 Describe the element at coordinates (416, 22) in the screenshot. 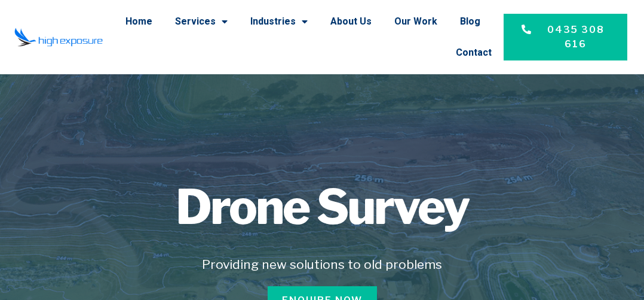

I see `a: Our Work` at that location.